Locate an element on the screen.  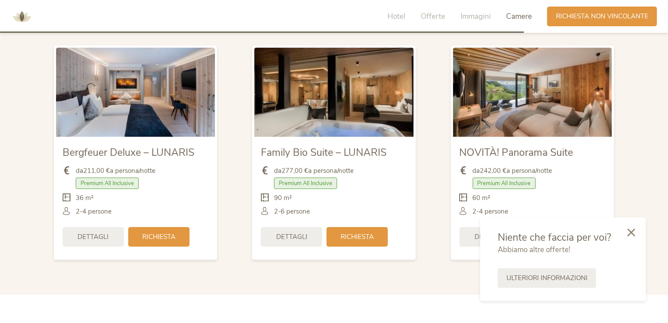
span: Ulteriori informazioni is located at coordinates (547, 278).